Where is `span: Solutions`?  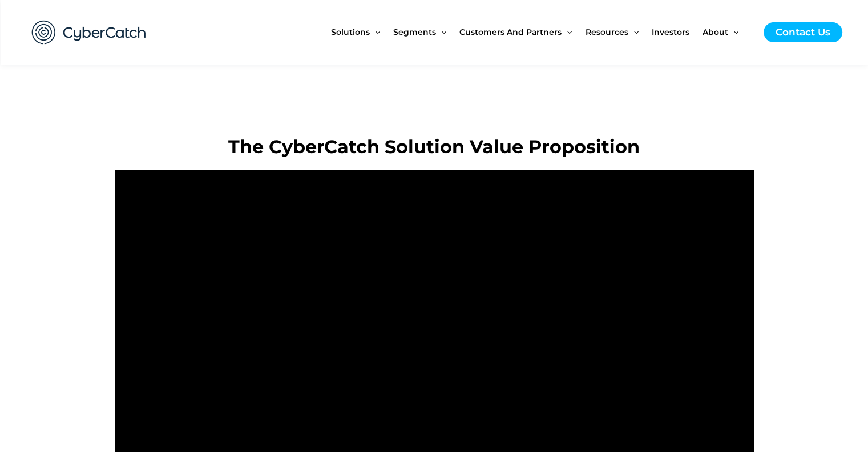
span: Solutions is located at coordinates (350, 32).